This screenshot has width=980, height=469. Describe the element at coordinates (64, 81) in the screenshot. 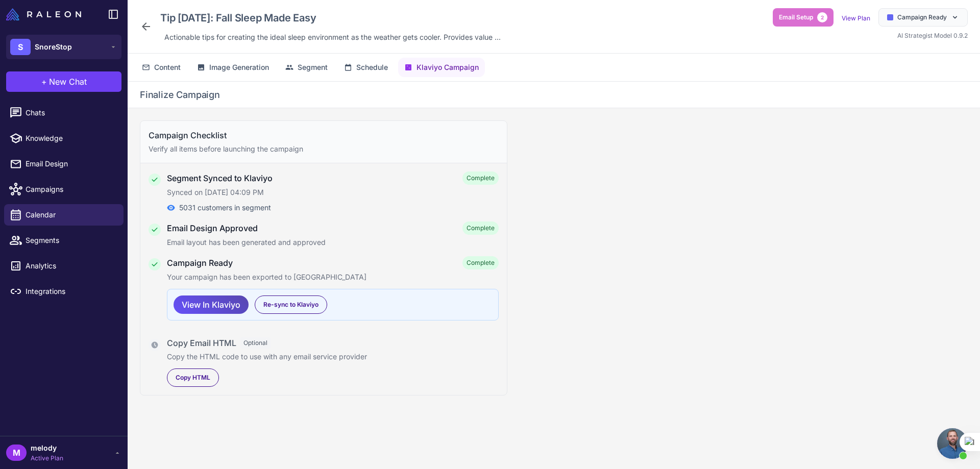

I see `button: +New Chat` at that location.